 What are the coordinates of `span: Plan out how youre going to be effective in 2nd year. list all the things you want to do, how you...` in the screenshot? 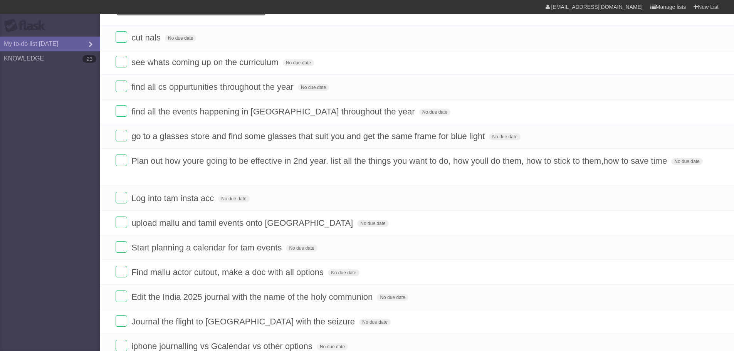 It's located at (400, 161).